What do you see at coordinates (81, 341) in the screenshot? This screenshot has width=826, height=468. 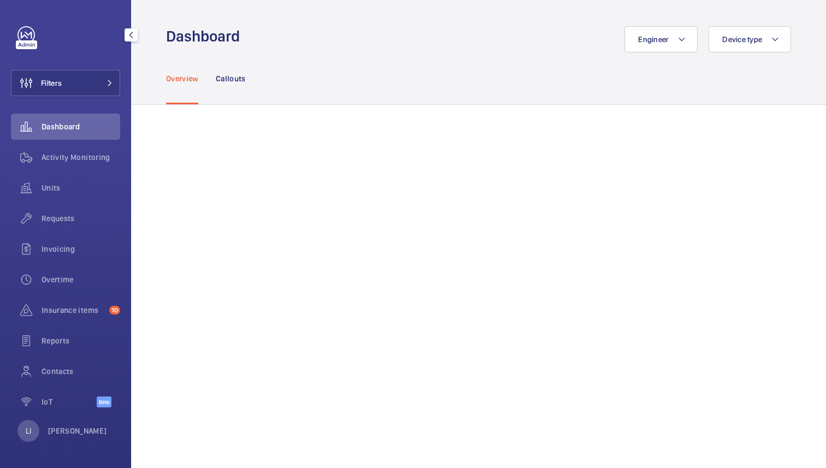 I see `span: Reports` at bounding box center [81, 341].